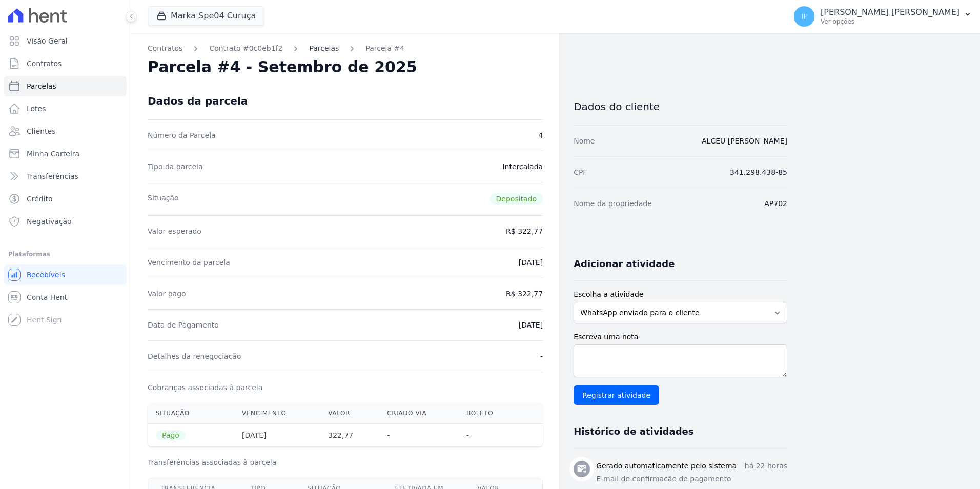 The width and height of the screenshot is (980, 489). I want to click on a: Recebíveis, so click(65, 275).